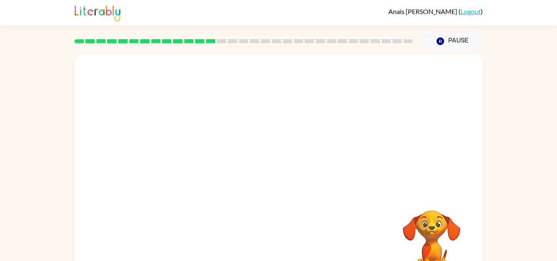  Describe the element at coordinates (97, 12) in the screenshot. I see `img: Literably` at that location.